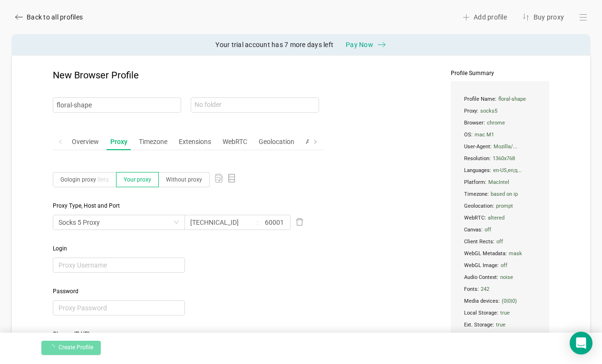 This screenshot has height=364, width=602. I want to click on i: icon: left, so click(61, 142).